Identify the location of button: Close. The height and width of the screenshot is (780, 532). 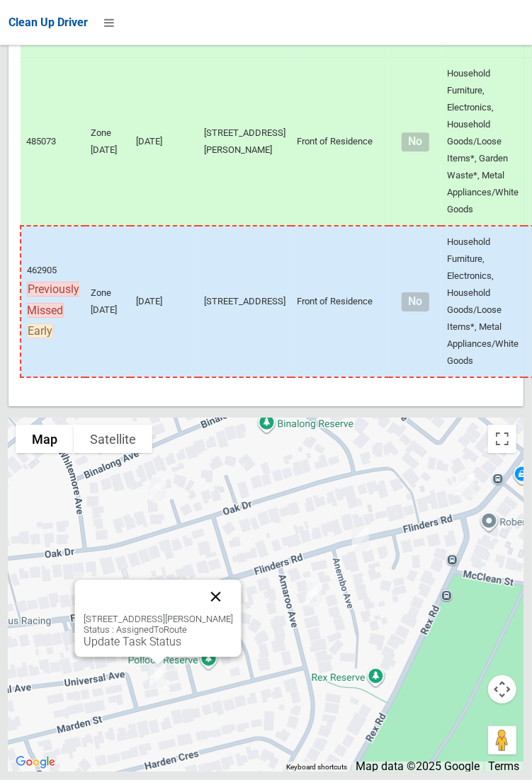
(215, 597).